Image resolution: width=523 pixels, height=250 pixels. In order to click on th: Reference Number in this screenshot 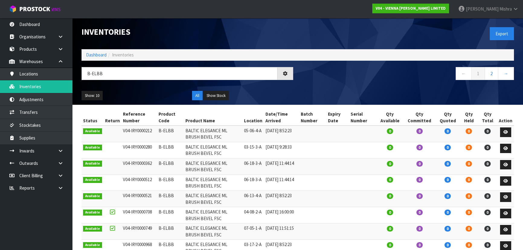, I will do `click(139, 117)`.